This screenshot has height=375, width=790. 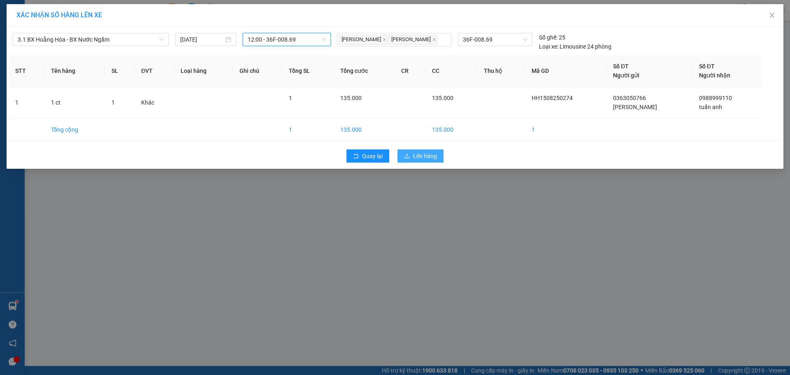 What do you see at coordinates (364, 71) in the screenshot?
I see `th: Tổng cước` at bounding box center [364, 71].